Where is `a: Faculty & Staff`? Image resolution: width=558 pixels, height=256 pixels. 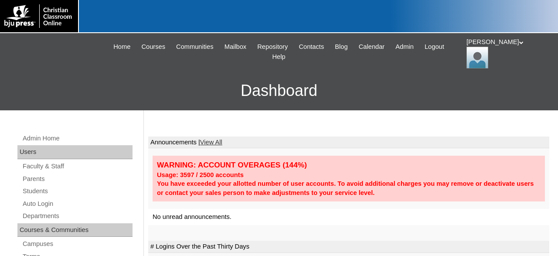
a: Faculty & Staff is located at coordinates (77, 166).